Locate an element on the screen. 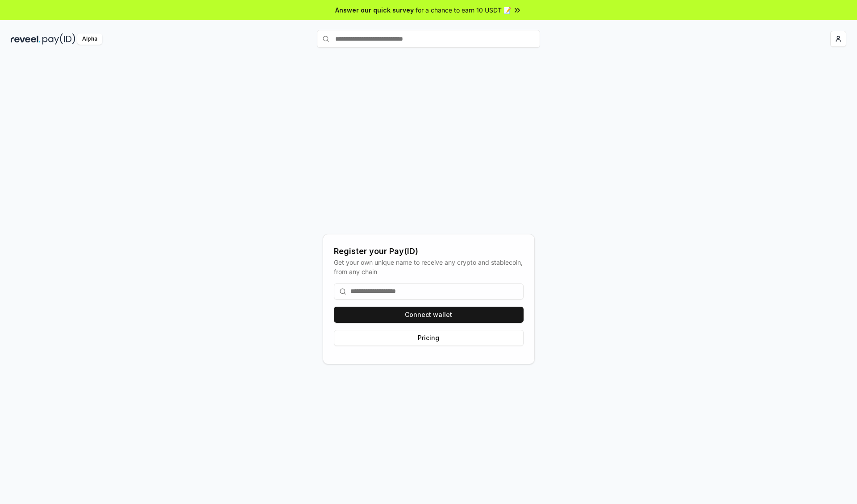 The width and height of the screenshot is (857, 504). img: reveel_dark is located at coordinates (25, 39).